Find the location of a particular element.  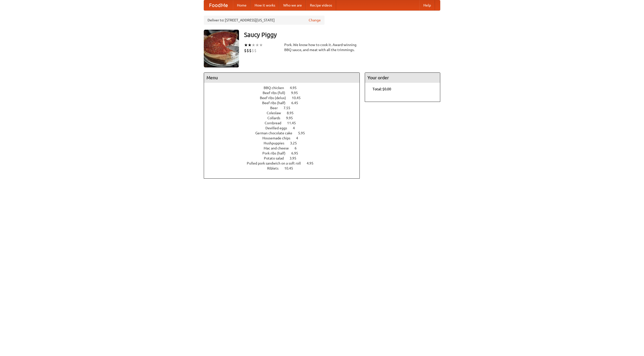

span: Mac and cheese is located at coordinates (279, 148).